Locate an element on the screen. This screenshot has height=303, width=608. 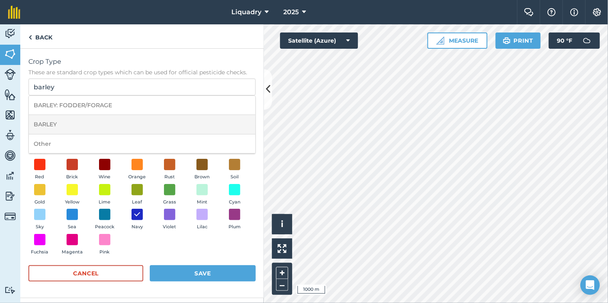
button: Peacock is located at coordinates (105, 220).